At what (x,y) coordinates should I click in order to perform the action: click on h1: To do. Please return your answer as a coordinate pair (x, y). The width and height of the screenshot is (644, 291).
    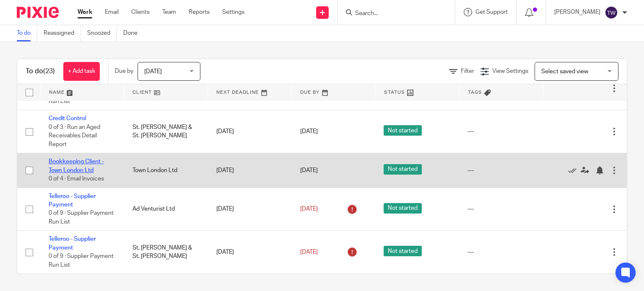
    Looking at the image, I should click on (40, 71).